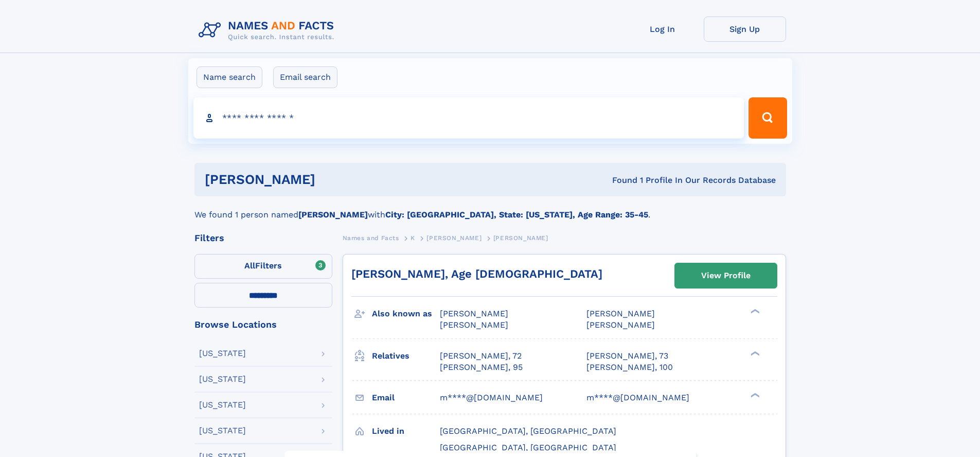  Describe the element at coordinates (413, 238) in the screenshot. I see `span: K` at that location.